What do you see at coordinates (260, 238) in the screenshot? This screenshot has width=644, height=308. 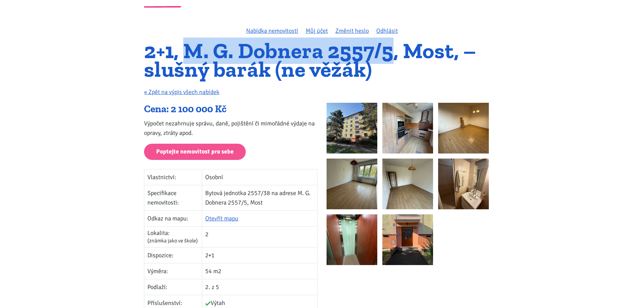 I see `td: 2` at bounding box center [260, 238].